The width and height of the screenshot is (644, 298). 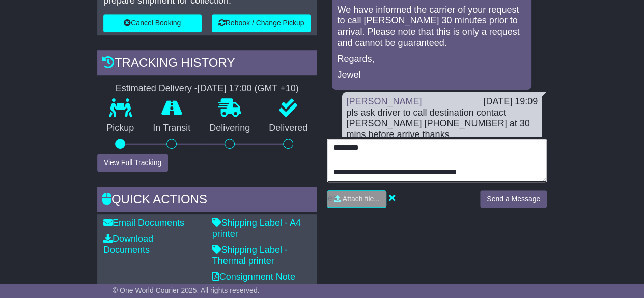 I want to click on p: Pickup, so click(x=120, y=129).